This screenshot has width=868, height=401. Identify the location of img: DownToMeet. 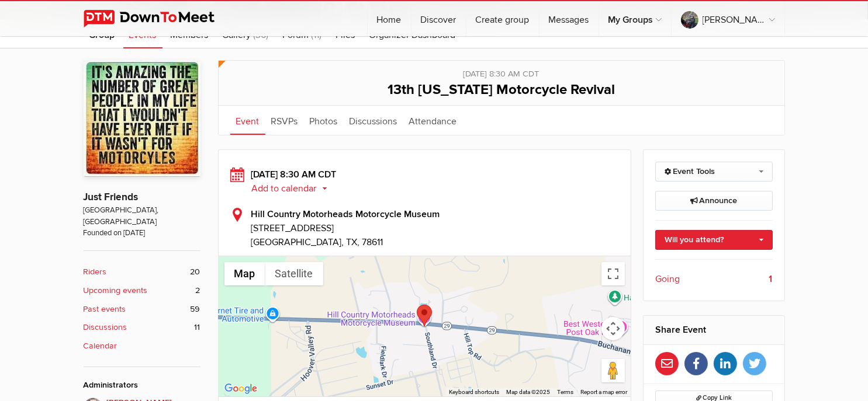
(158, 18).